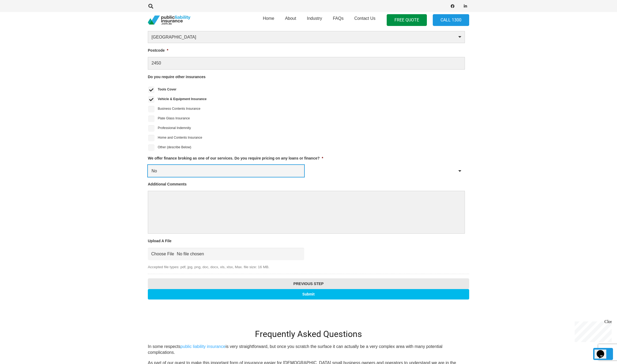 Image resolution: width=617 pixels, height=364 pixels. What do you see at coordinates (365, 18) in the screenshot?
I see `span: Contact Us` at bounding box center [365, 18].